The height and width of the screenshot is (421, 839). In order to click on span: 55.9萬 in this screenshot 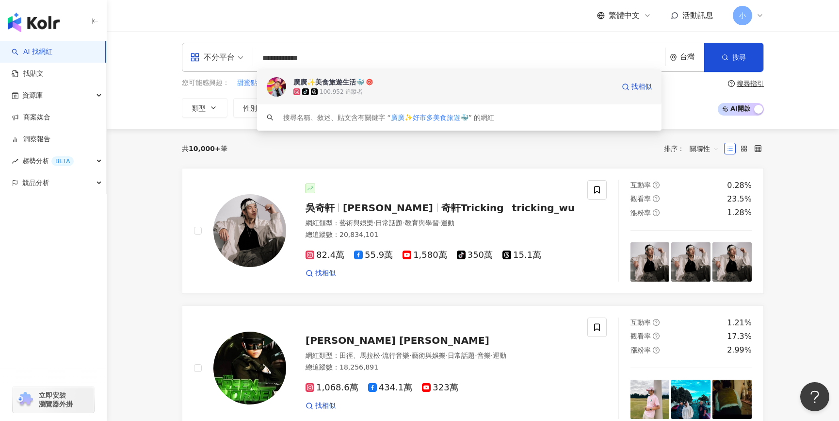, I will do `click(374, 255)`.